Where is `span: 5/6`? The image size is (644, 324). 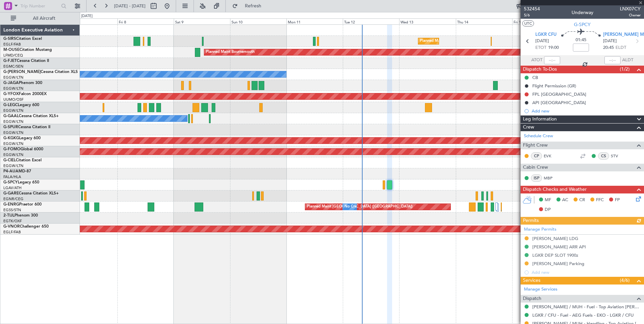
span: 5/6 is located at coordinates (532, 15).